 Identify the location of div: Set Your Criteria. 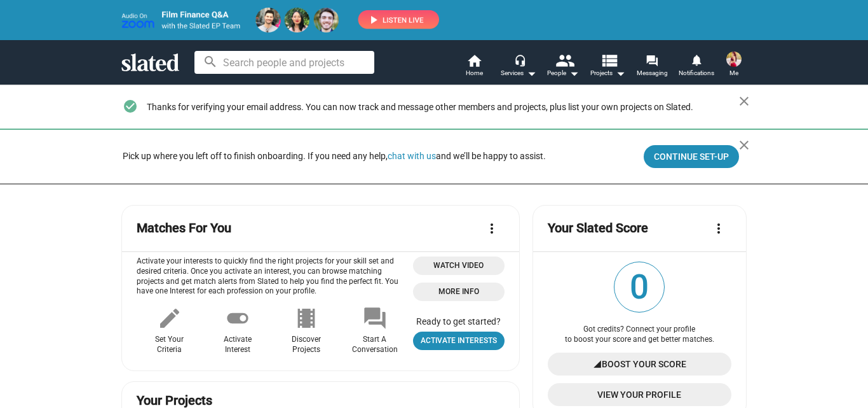
(169, 345).